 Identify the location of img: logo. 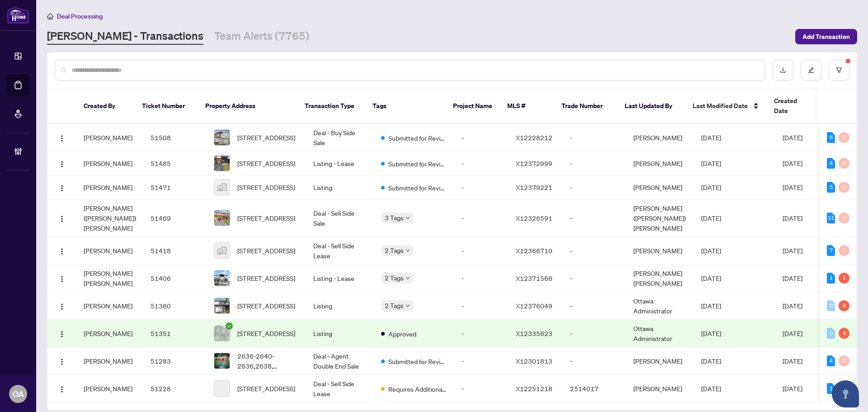
(18, 15).